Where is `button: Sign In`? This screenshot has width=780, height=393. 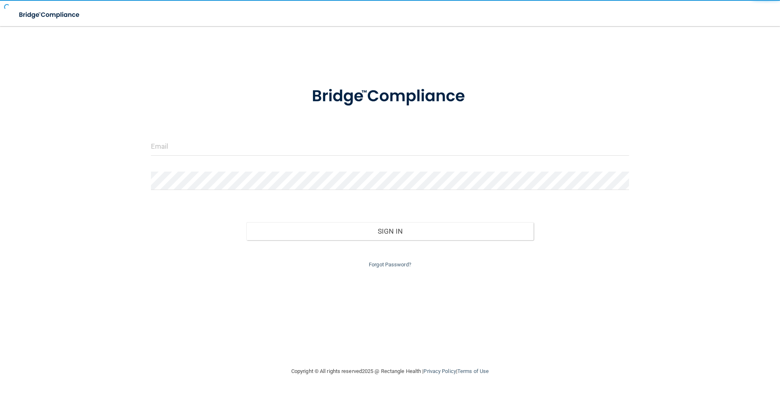 button: Sign In is located at coordinates (390, 231).